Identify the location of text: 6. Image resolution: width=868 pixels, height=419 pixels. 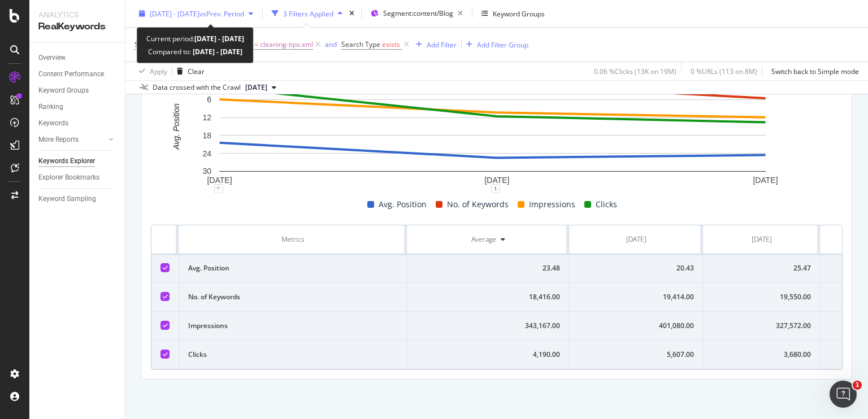
(209, 100).